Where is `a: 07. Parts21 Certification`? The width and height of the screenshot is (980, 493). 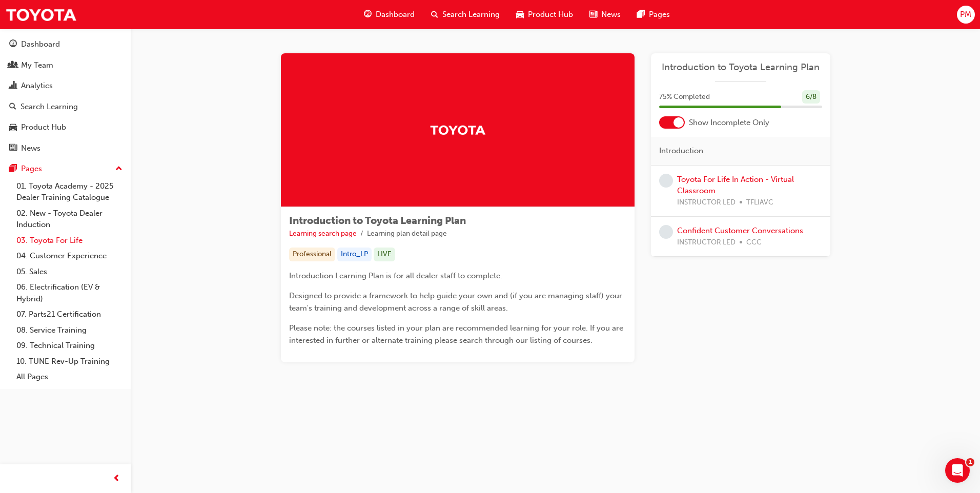
a: 07. Parts21 Certification is located at coordinates (69, 314).